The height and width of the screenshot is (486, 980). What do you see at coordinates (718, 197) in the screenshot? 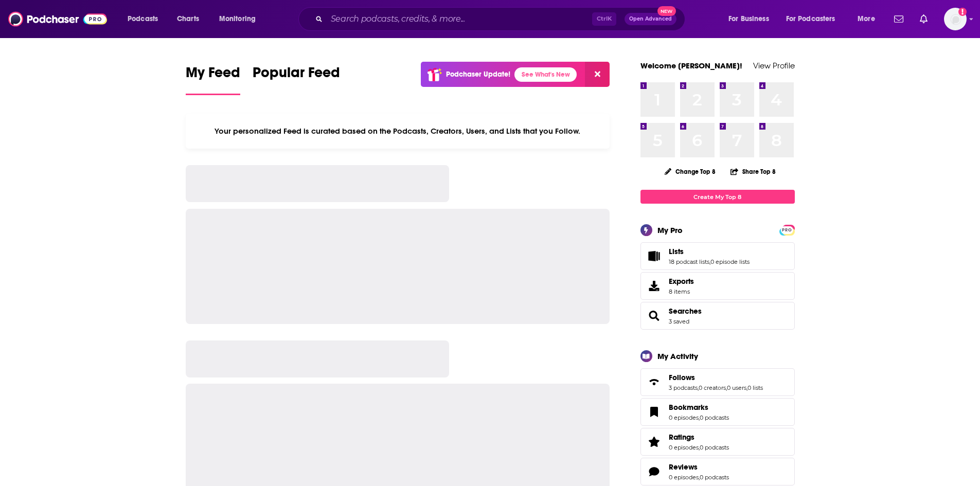
I see `a: Create My Top 8` at bounding box center [718, 197].